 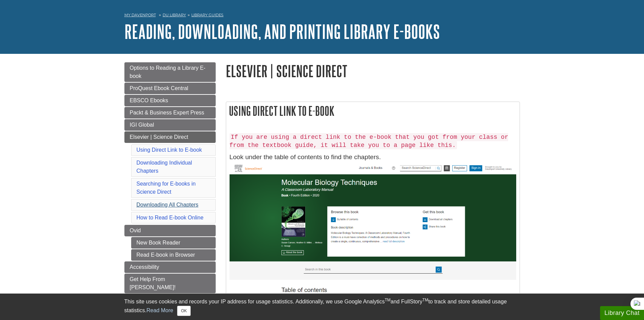 What do you see at coordinates (373, 71) in the screenshot?
I see `h1: Elsevier | Science Direct` at bounding box center [373, 71].